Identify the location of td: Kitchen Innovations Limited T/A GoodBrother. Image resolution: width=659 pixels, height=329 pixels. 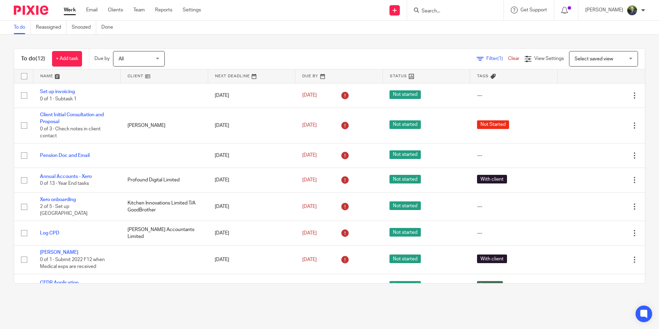
(164, 207).